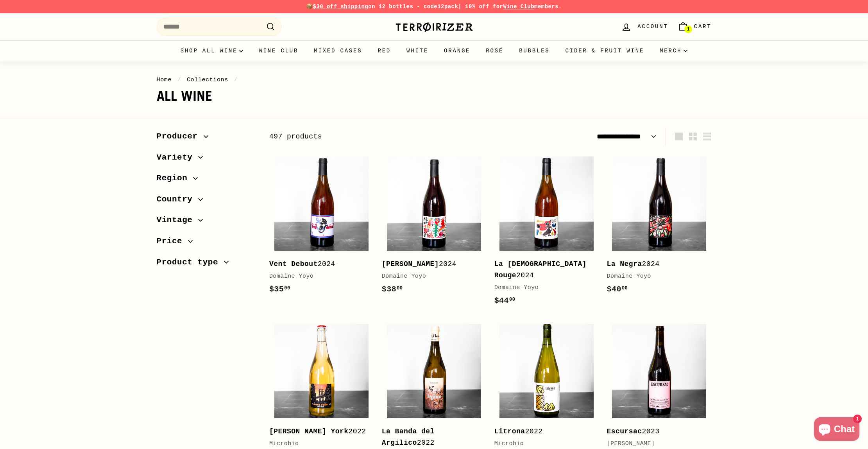 The height and width of the screenshot is (449, 868). Describe the element at coordinates (322, 227) in the screenshot. I see `a: Vent Debout2024Domaine Yoyo` at that location.